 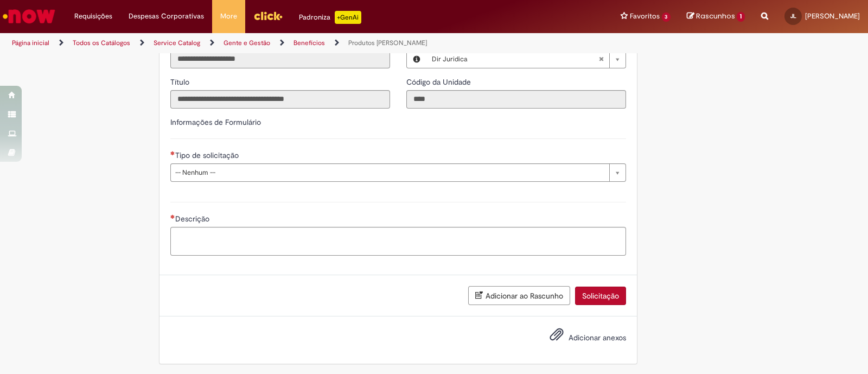 What do you see at coordinates (793, 16) in the screenshot?
I see `span: JL` at bounding box center [793, 16].